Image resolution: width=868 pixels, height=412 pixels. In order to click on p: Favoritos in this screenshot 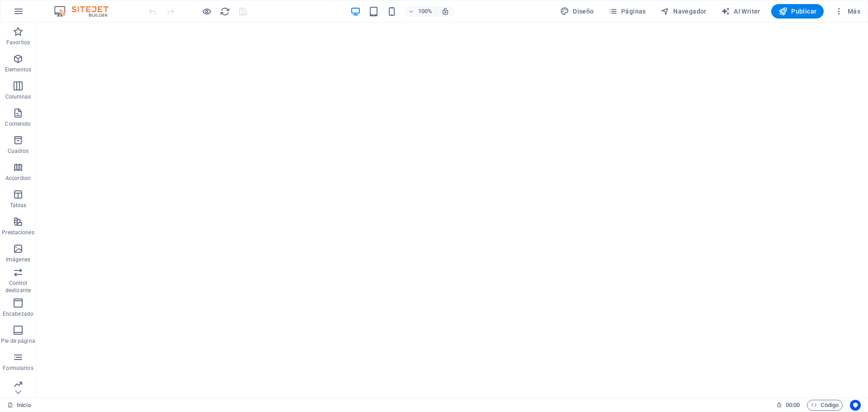, I will do `click(18, 43)`.